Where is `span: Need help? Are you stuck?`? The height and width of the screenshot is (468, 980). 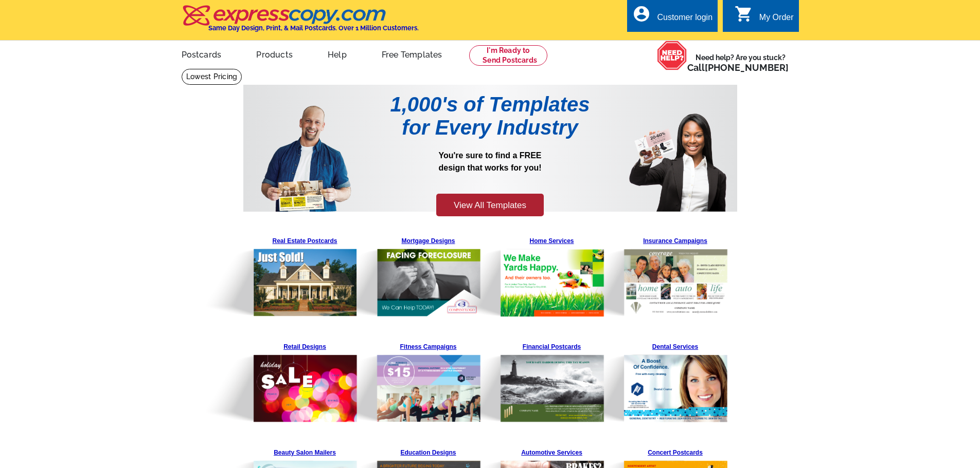
span: Need help? Are you stuck? is located at coordinates (740, 63).